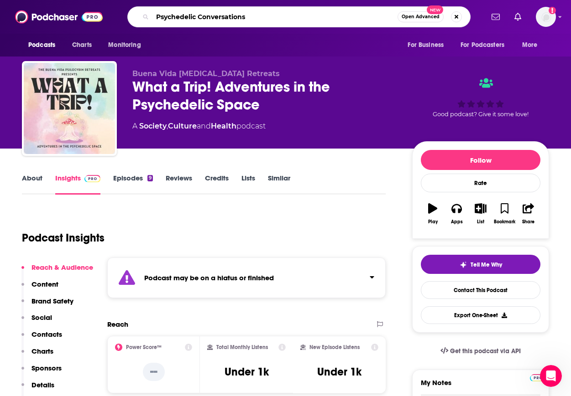 The height and width of the screenshot is (396, 571). I want to click on div: Share, so click(528, 222).